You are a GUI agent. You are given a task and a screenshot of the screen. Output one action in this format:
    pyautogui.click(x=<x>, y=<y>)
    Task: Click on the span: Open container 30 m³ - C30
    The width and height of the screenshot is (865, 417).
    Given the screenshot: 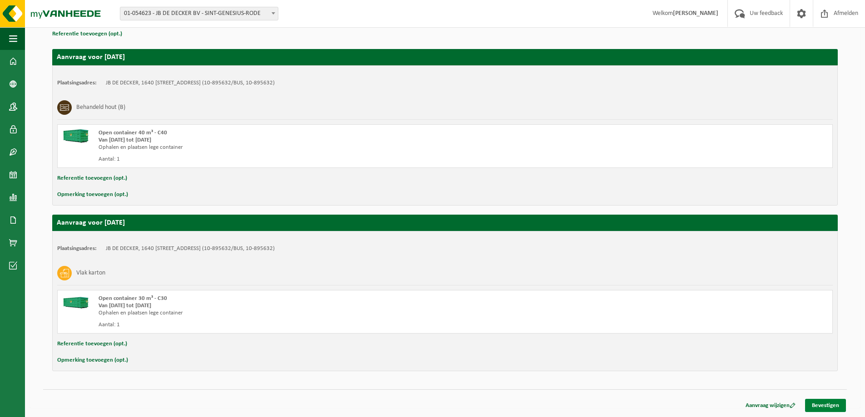 What is the action you would take?
    pyautogui.click(x=133, y=298)
    